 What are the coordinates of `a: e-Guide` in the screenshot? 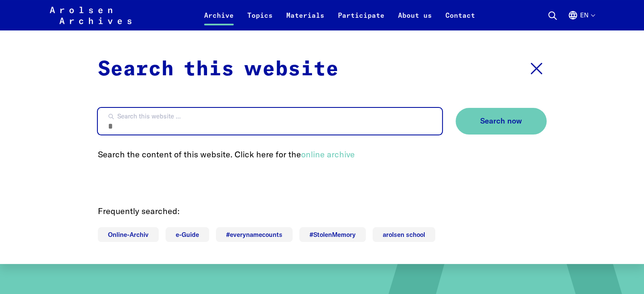 It's located at (187, 235).